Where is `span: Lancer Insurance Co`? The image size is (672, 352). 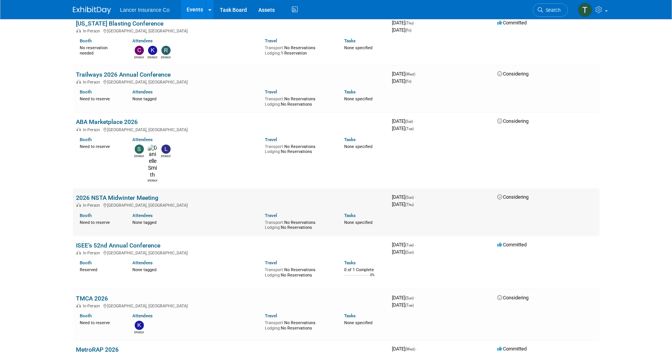
span: Lancer Insurance Co is located at coordinates (145, 10).